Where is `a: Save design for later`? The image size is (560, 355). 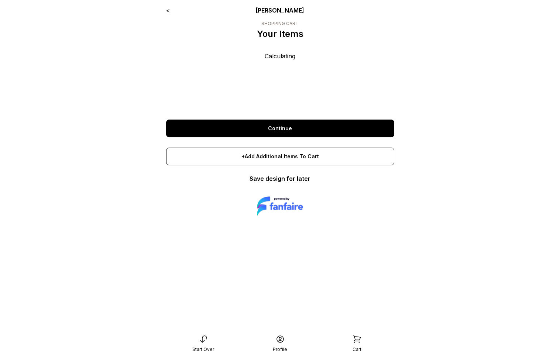
a: Save design for later is located at coordinates (280, 179).